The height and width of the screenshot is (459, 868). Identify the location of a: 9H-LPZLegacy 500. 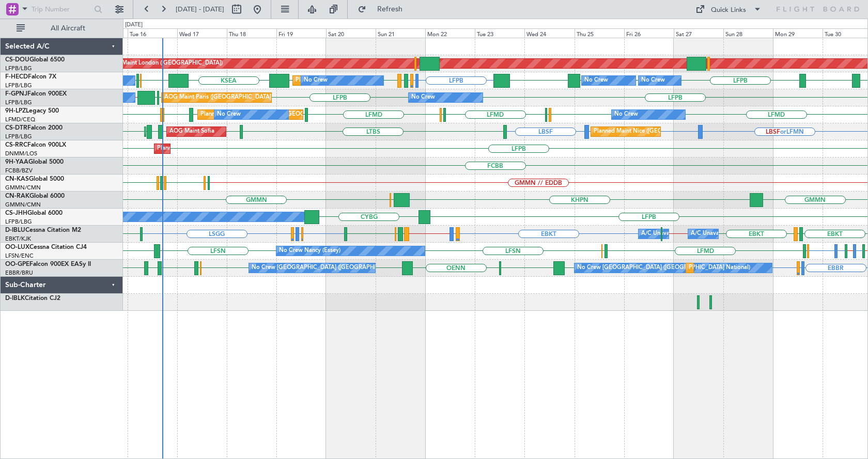
(32, 111).